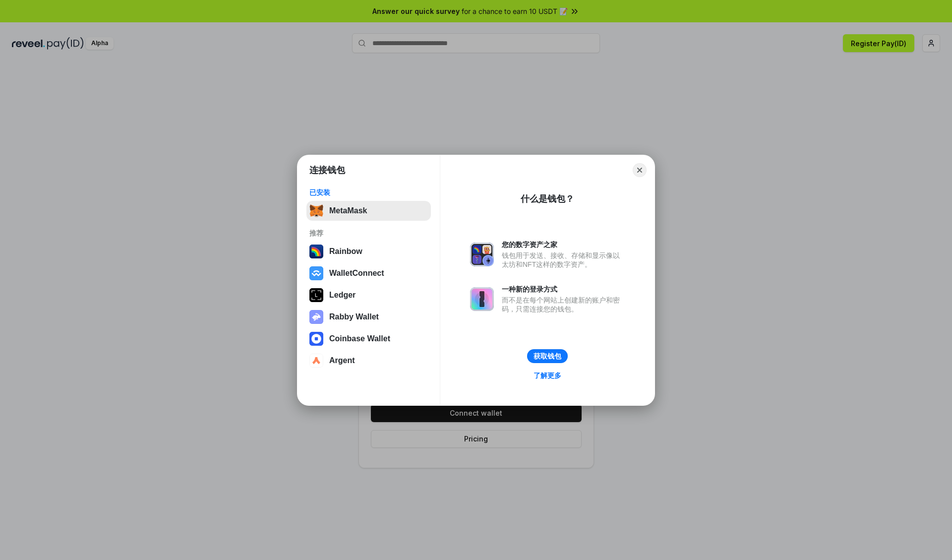 The height and width of the screenshot is (560, 952). Describe the element at coordinates (547, 375) in the screenshot. I see `div: 了解更多` at that location.